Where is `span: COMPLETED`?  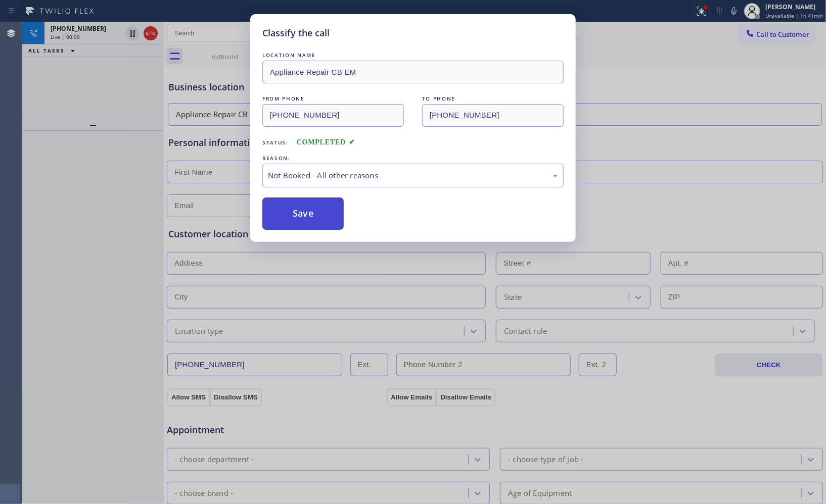
span: COMPLETED is located at coordinates (327, 142).